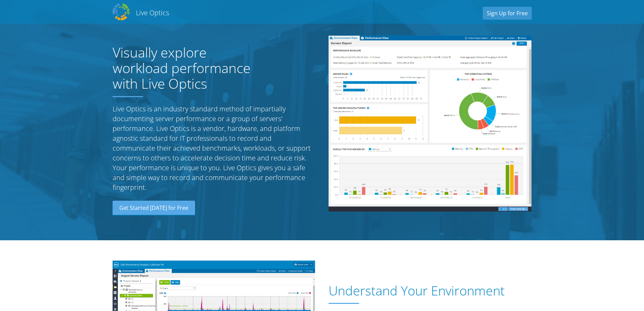 This screenshot has width=644, height=311. I want to click on img: Server Report, so click(430, 124).